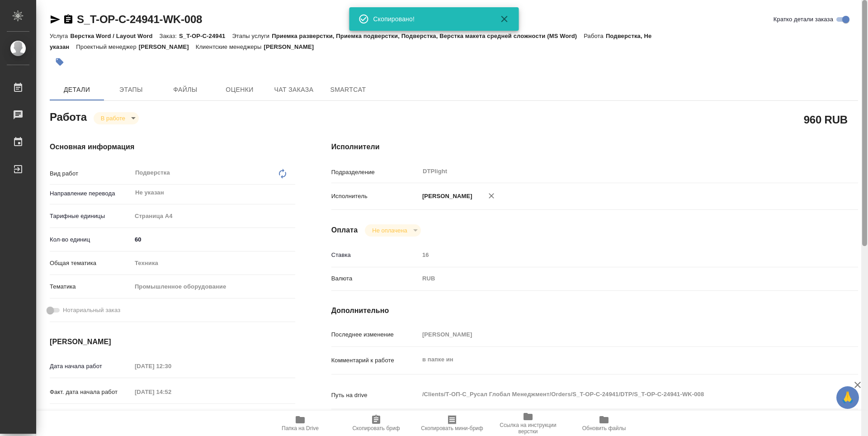 This screenshot has height=436, width=868. Describe the element at coordinates (60, 62) in the screenshot. I see `button: Добавить тэг` at that location.